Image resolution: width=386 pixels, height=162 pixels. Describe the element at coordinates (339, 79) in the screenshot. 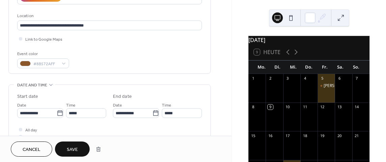

I see `div: 6` at that location.